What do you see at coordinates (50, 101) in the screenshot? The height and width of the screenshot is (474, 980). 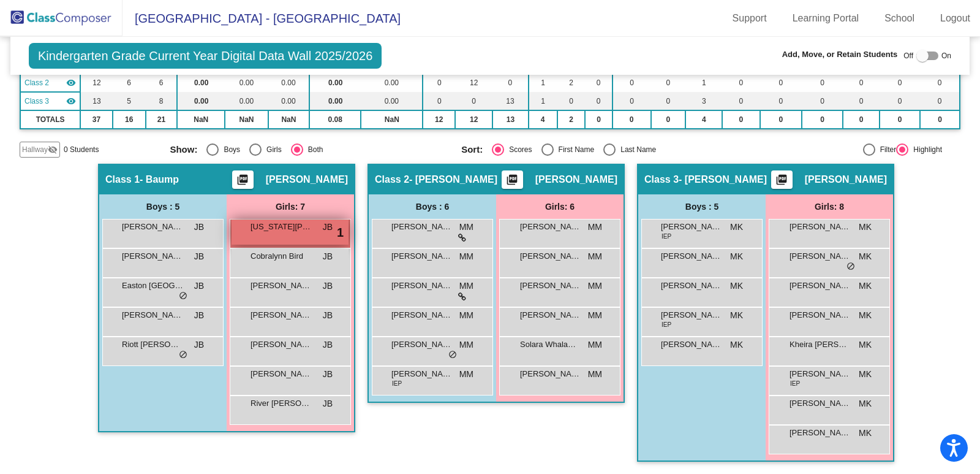 I see `td: Misty Krohn - Krohn` at bounding box center [50, 101].